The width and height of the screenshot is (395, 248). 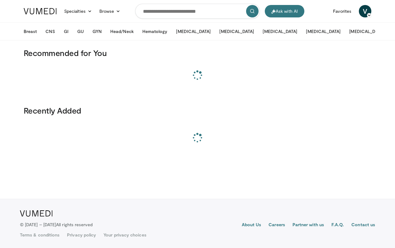 I want to click on a: Terms & conditions, so click(x=40, y=235).